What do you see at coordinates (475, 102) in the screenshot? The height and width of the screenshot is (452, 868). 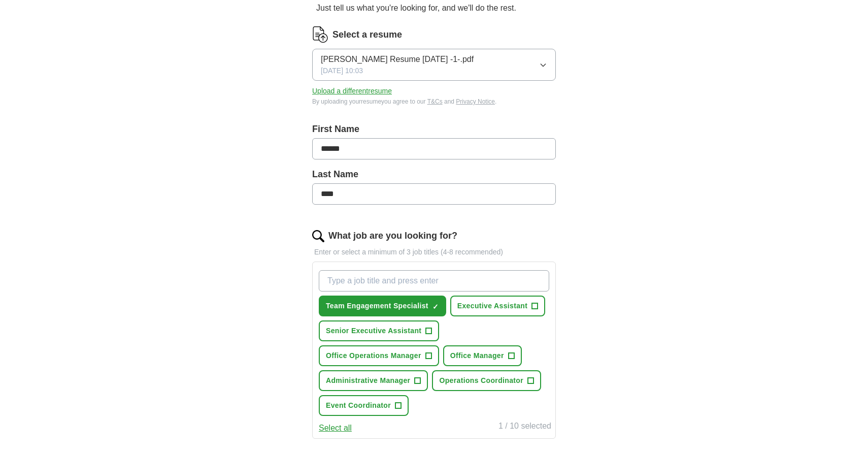 I see `a: Privacy Notice` at bounding box center [475, 102].